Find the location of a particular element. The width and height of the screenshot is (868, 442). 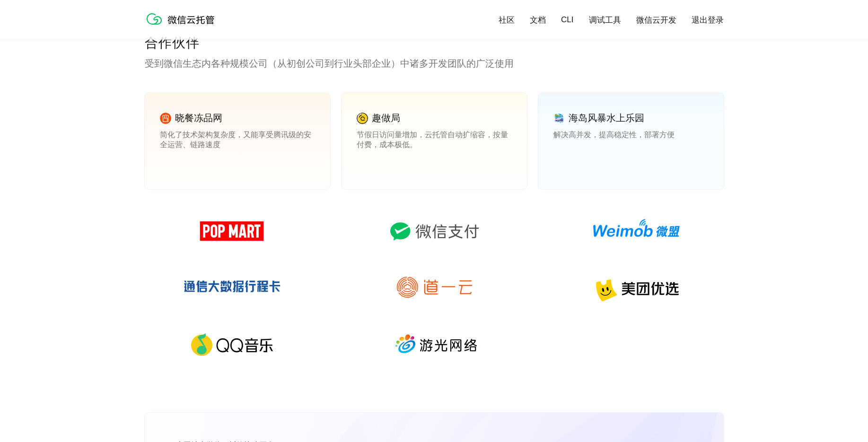

a: 退出登录 is located at coordinates (708, 20).